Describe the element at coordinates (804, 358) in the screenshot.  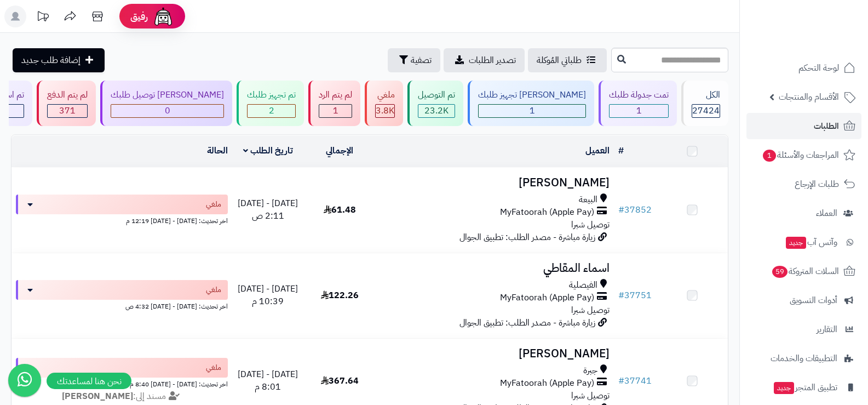
I see `a: التطبيقات والخدمات` at that location.